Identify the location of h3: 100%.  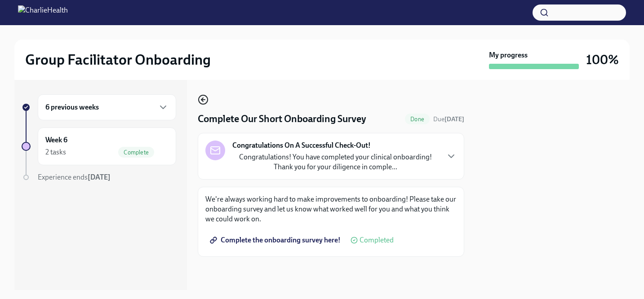
(603, 59).